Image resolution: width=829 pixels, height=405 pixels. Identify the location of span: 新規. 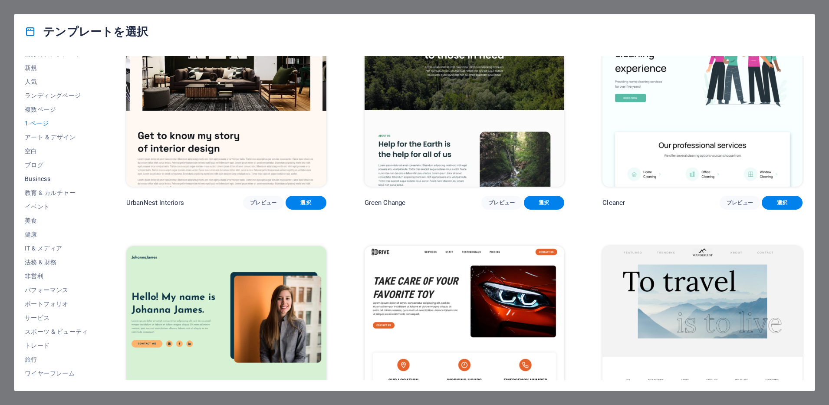
(56, 68).